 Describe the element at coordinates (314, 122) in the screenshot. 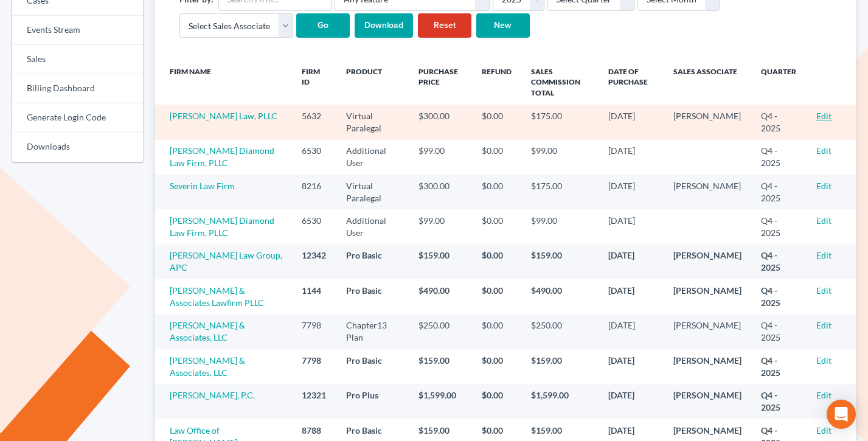

I see `td: 5632` at that location.